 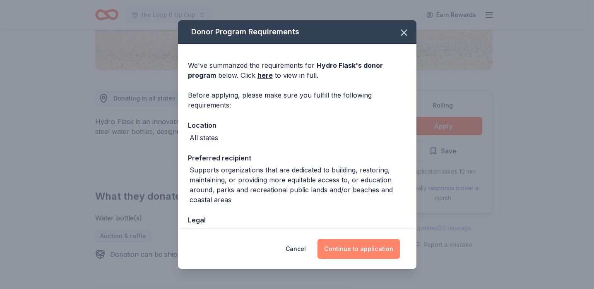 What do you see at coordinates (297, 70) in the screenshot?
I see `div: We've summarized the requirements for below. Click to view in full.` at bounding box center [297, 70].